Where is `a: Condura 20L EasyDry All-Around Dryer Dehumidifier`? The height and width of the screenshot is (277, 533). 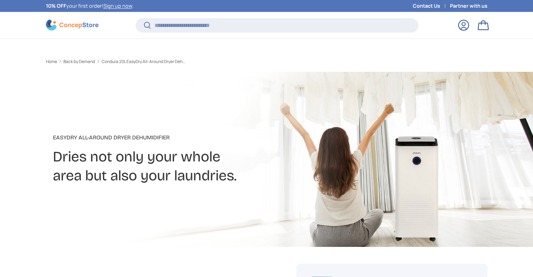 a: Condura 20L EasyDry All-Around Dryer Dehumidifier is located at coordinates (144, 62).